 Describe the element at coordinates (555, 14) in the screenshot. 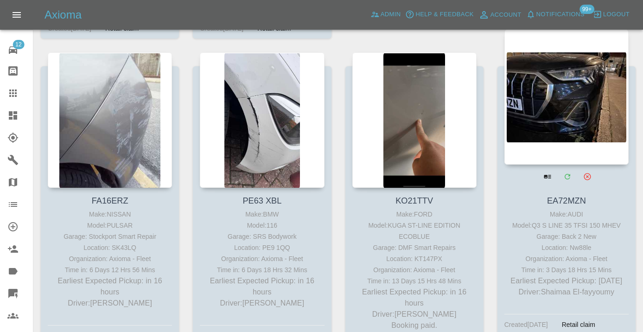

I see `button: Notifications` at that location.